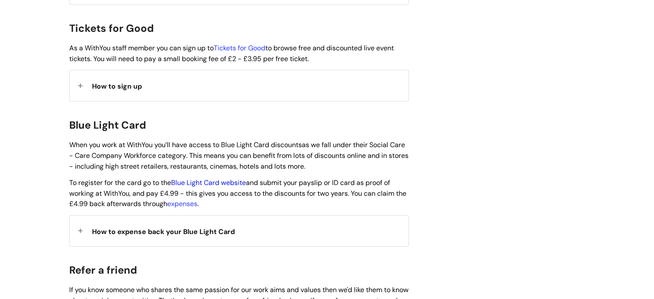  I want to click on span: How to sign up, so click(117, 86).